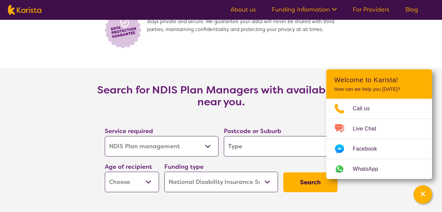 The width and height of the screenshot is (442, 212). I want to click on h3: Search for NDIS Plan Managers with availability near you., so click(221, 96).